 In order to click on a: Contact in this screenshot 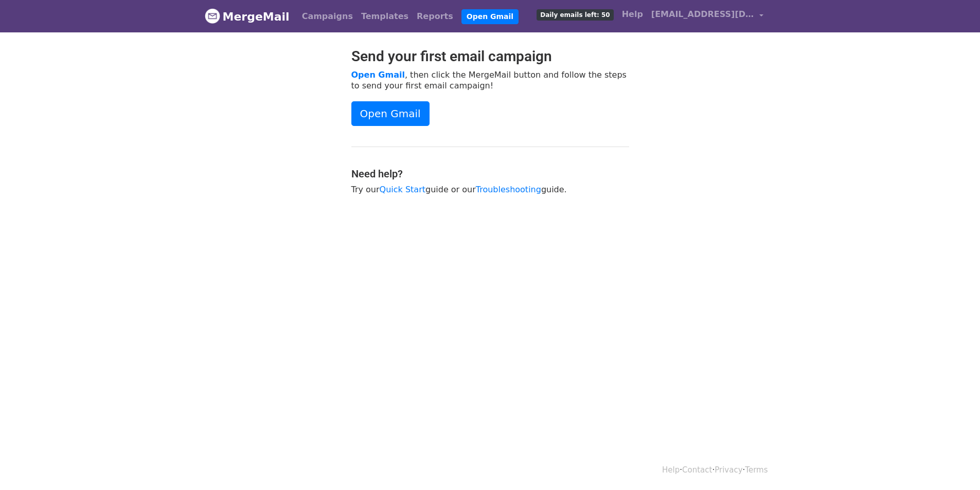, I will do `click(697, 470)`.